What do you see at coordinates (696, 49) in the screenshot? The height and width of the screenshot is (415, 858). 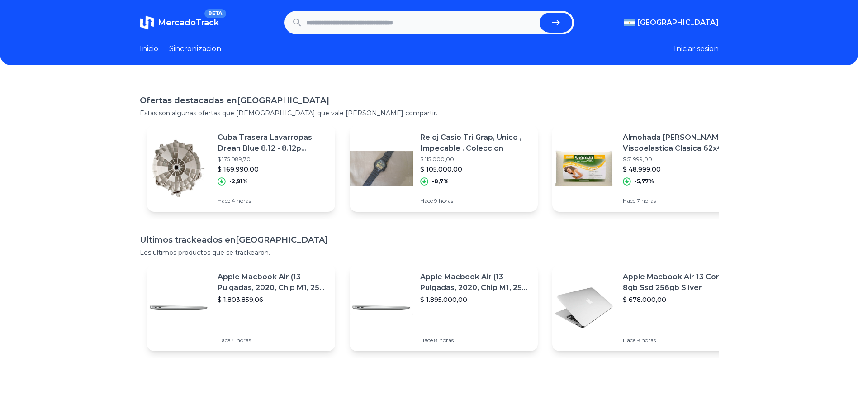 I see `button: Iniciar sesion` at bounding box center [696, 49].